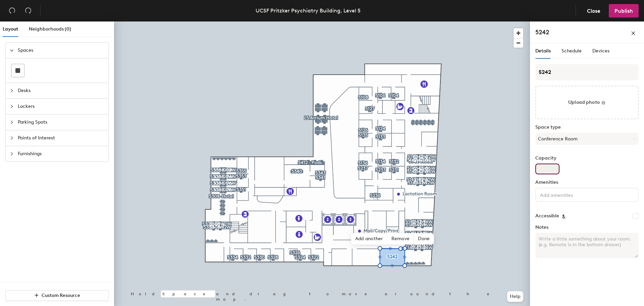  I want to click on span: Done, so click(424, 239).